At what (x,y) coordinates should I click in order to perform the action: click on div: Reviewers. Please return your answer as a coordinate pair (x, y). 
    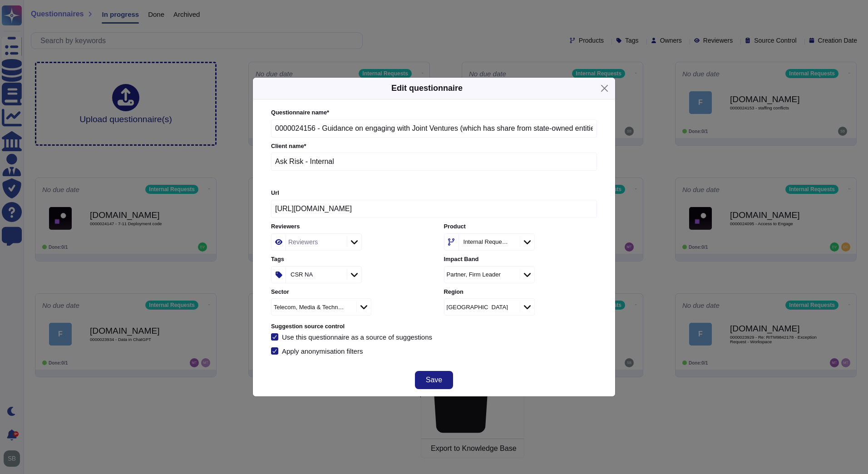
    Looking at the image, I should click on (303, 242).